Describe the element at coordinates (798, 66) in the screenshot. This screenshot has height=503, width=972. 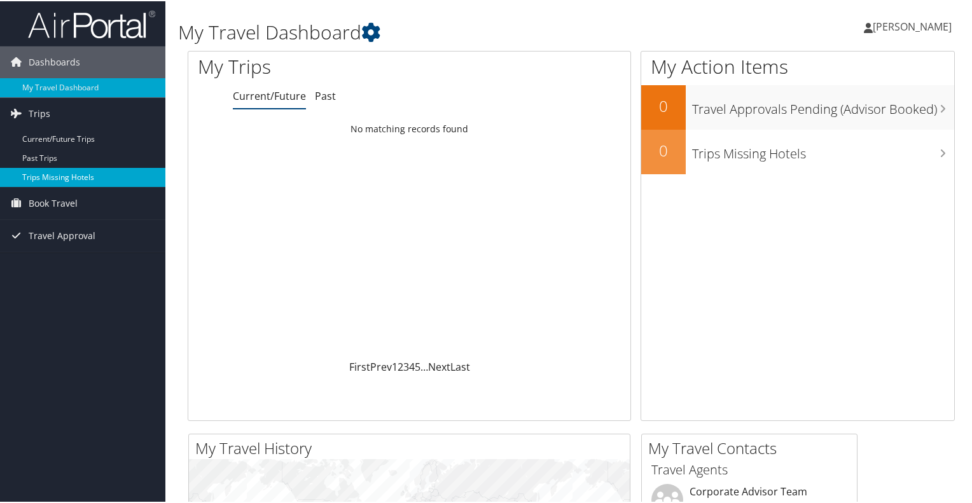
I see `h1: My Action Items` at that location.